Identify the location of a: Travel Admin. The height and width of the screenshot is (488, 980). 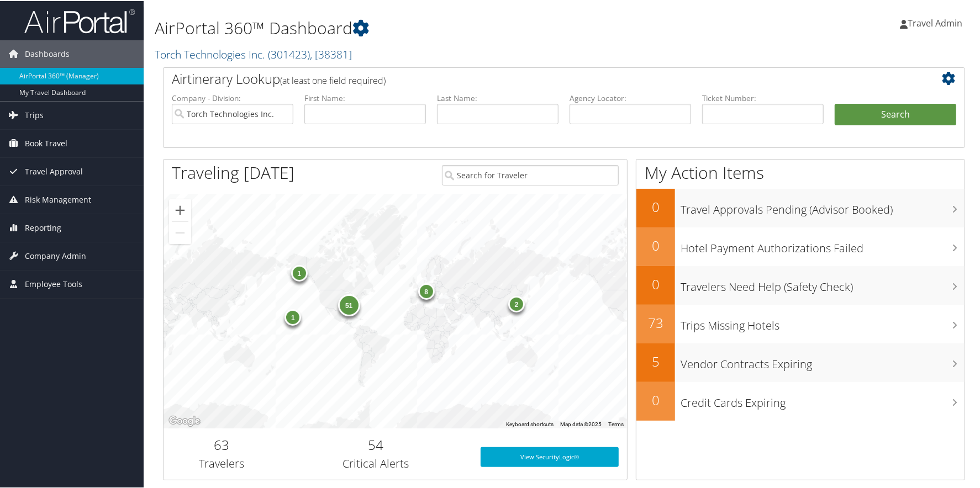
(937, 22).